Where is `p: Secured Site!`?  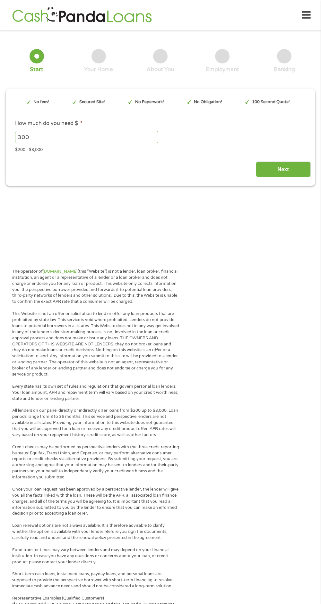
p: Secured Site! is located at coordinates (92, 102).